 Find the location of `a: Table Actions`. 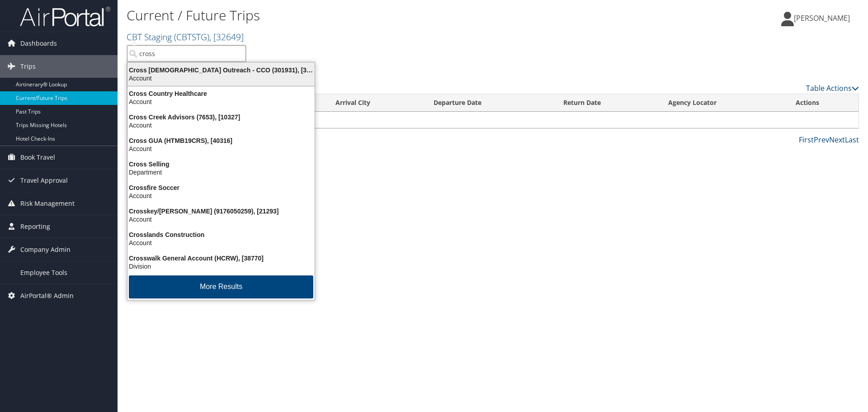

a: Table Actions is located at coordinates (832, 89).